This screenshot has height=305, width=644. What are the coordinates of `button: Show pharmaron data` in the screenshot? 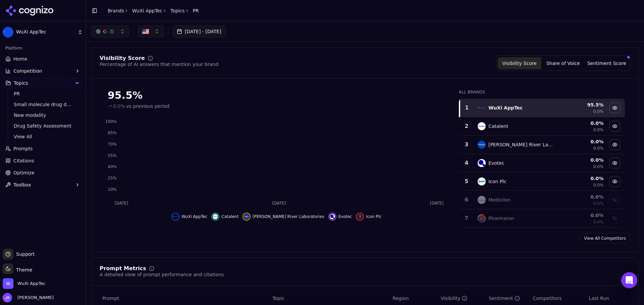 It's located at (615, 218).